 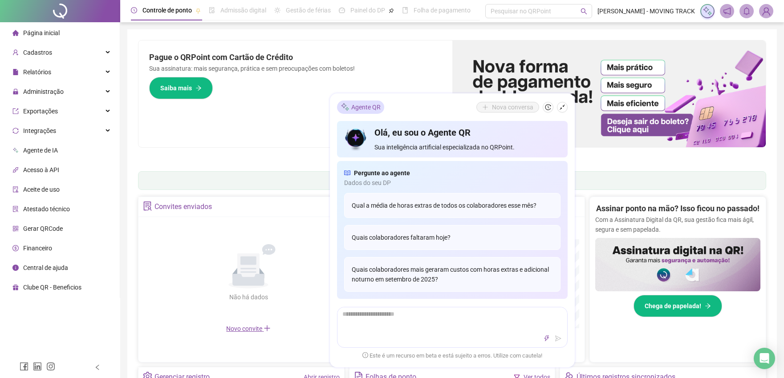 I want to click on span: Saiba mais, so click(x=176, y=88).